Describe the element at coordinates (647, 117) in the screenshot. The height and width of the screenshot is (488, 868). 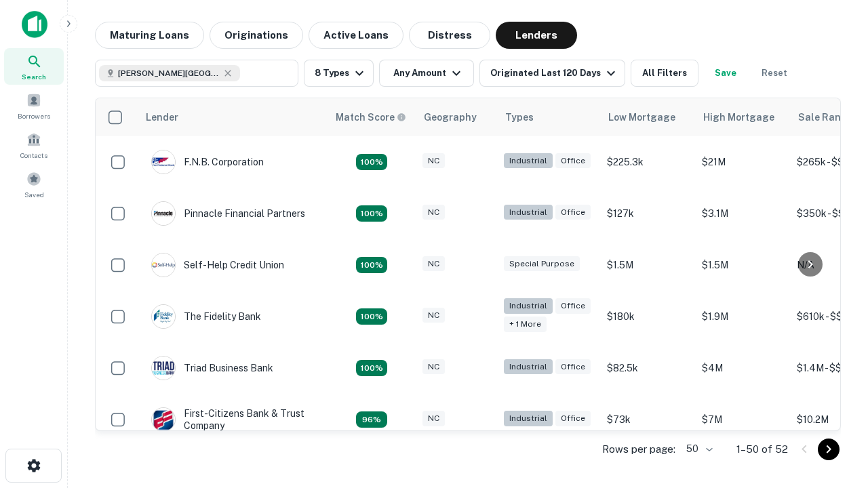
I see `th: Low Mortgage` at that location.